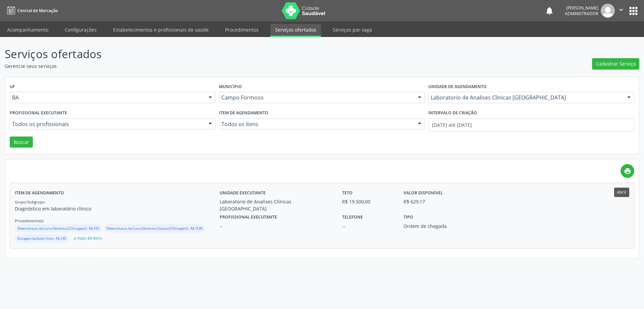 The width and height of the screenshot is (644, 309). I want to click on a: print, so click(627, 171).